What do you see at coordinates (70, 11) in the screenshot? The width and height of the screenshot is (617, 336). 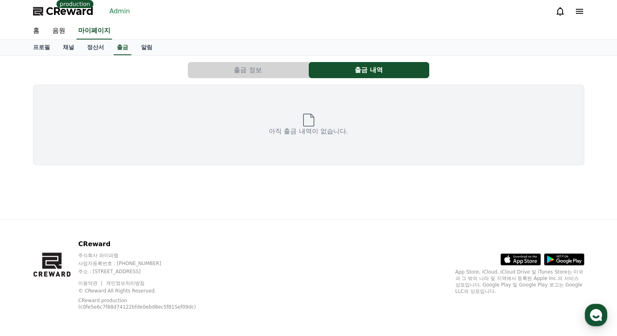 I see `span: CReward` at bounding box center [70, 11].